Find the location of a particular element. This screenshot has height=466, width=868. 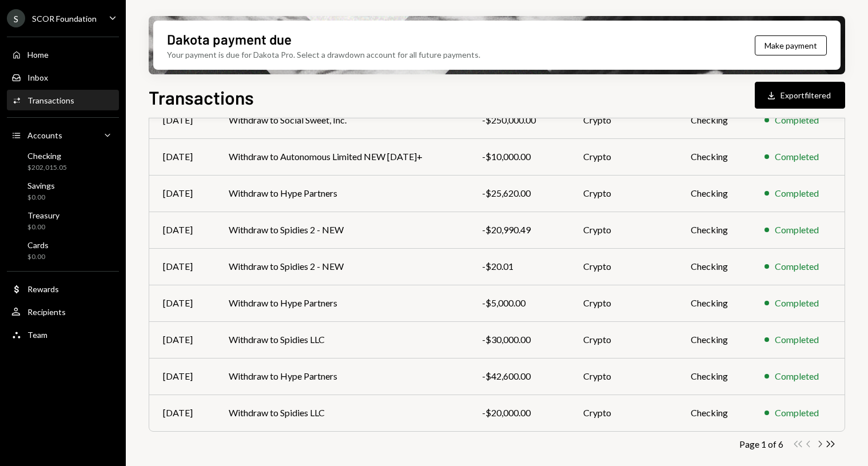

a: Inbox is located at coordinates (63, 77).